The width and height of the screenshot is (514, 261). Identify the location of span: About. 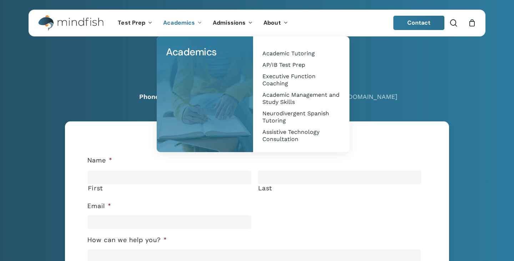
(272, 23).